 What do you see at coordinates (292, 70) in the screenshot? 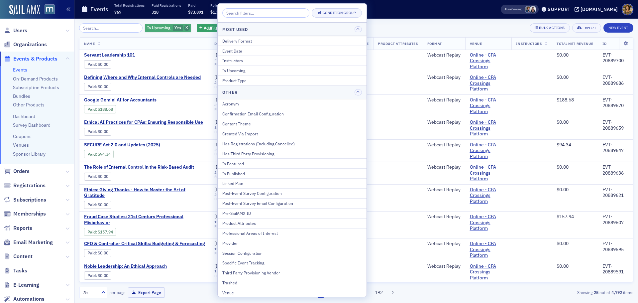
I see `button: Is Upcoming` at bounding box center [292, 70].